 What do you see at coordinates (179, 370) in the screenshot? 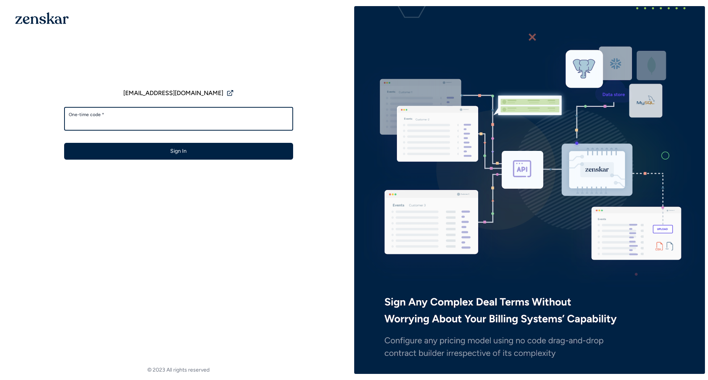
I see `footer: © 2023 All rights reserved` at bounding box center [179, 370].